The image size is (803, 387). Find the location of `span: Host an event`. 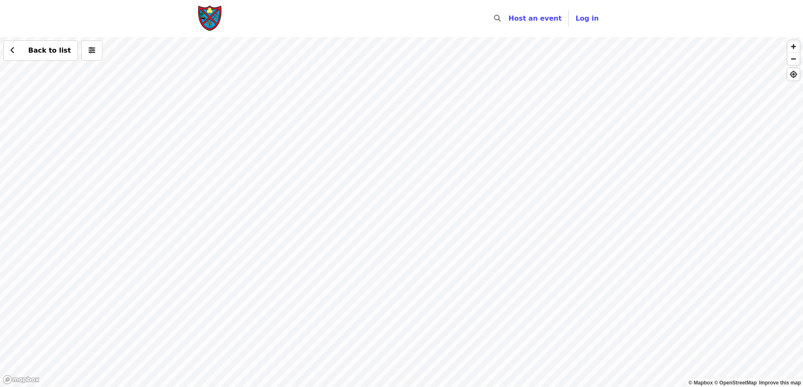

span: Host an event is located at coordinates (535, 18).